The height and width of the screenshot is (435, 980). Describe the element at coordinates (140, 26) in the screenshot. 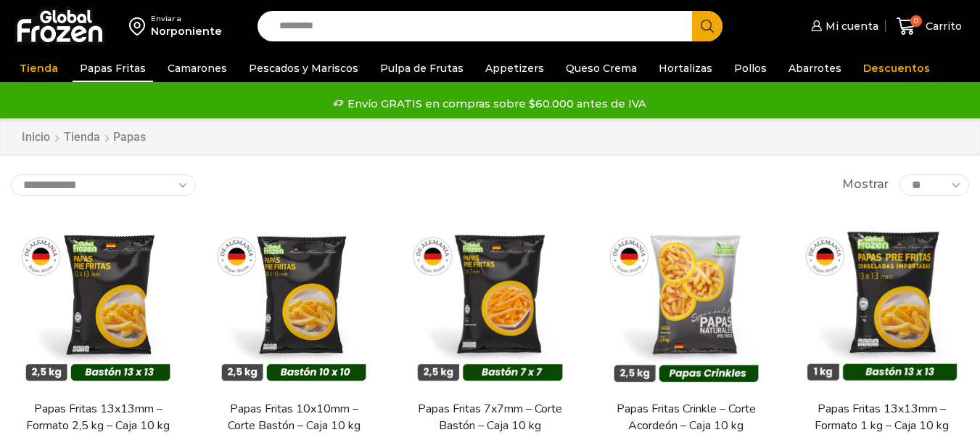

I see `img: address-field-icon.svg` at that location.